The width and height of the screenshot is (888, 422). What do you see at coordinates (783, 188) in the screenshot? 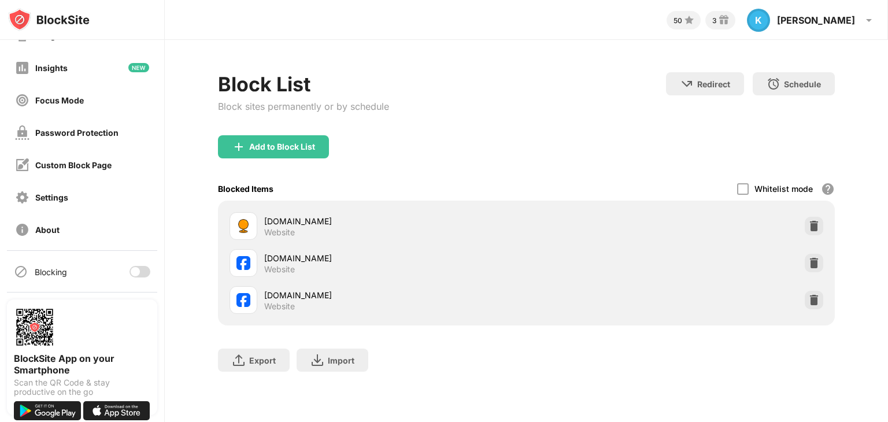
I see `div: Whitelist mode` at bounding box center [783, 188].